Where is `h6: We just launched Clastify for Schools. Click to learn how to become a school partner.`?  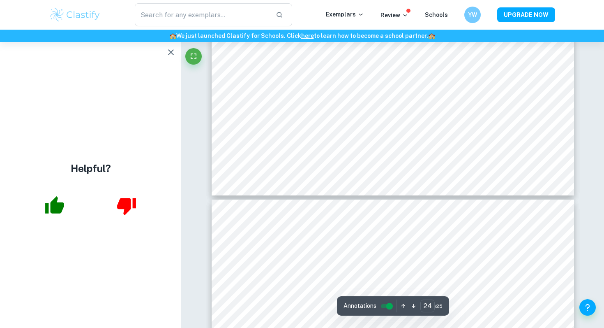
h6: We just launched Clastify for Schools. Click to learn how to become a school partner. is located at coordinates (302, 36).